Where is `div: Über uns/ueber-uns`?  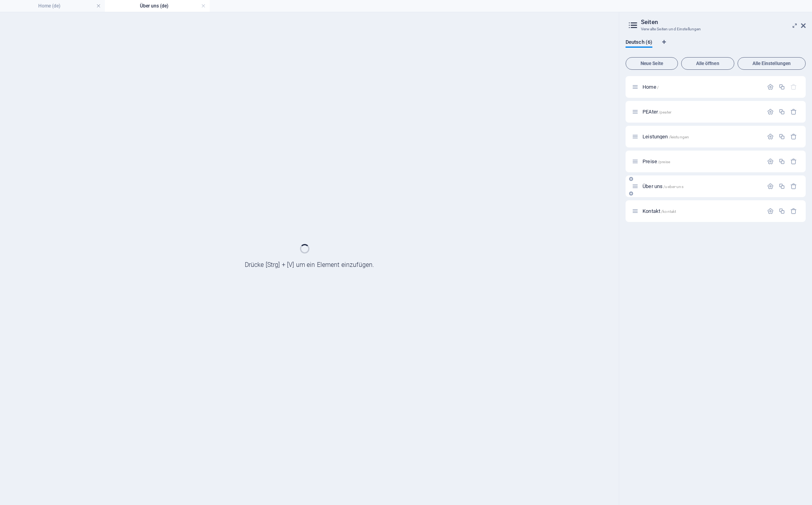 div: Über uns/ueber-uns is located at coordinates (701, 186).